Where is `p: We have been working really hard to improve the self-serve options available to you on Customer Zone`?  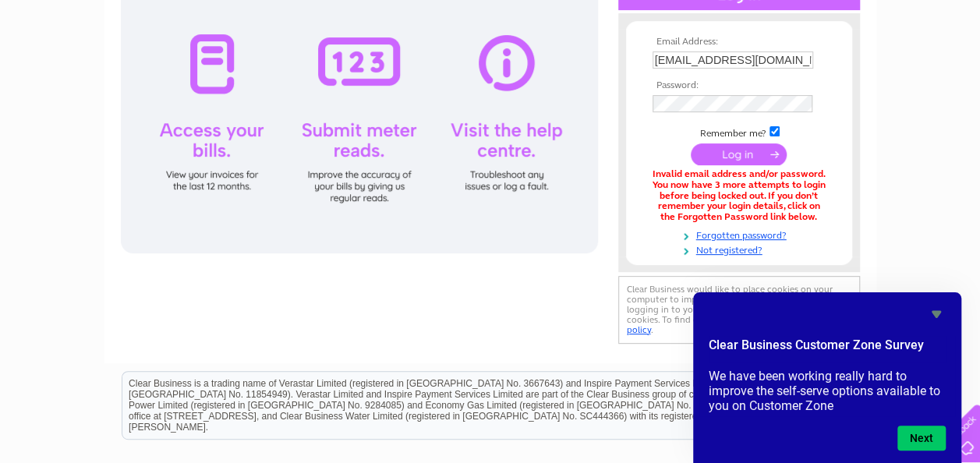 p: We have been working really hard to improve the self-serve options available to you on Customer Zone is located at coordinates (827, 390).